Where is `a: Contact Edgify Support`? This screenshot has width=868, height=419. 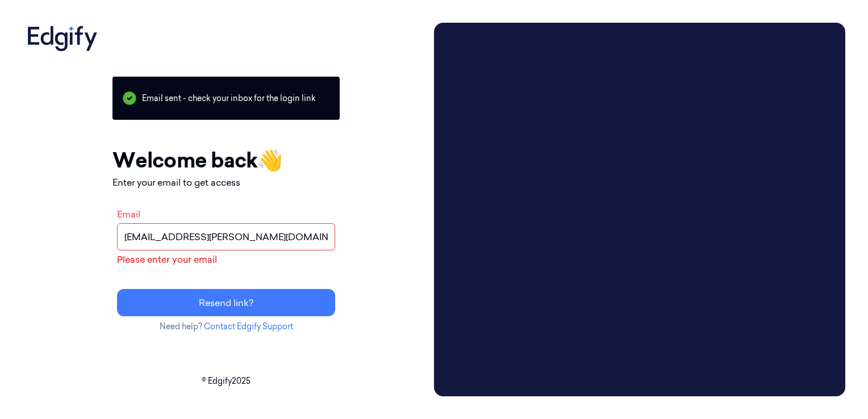 a: Contact Edgify Support is located at coordinates (248, 327).